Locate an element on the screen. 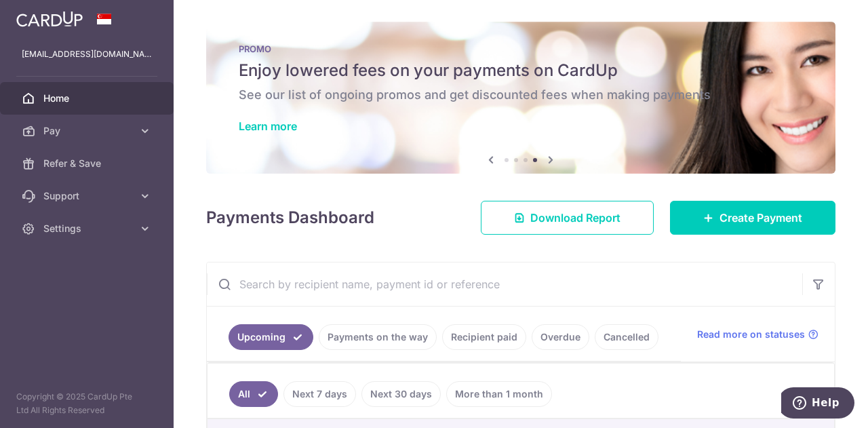 The height and width of the screenshot is (428, 868). a: All is located at coordinates (254, 394).